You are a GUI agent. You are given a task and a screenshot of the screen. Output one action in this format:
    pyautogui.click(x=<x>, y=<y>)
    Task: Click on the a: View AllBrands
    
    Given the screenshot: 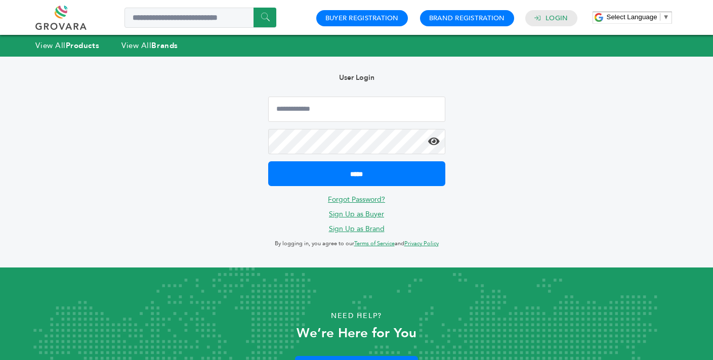 What is the action you would take?
    pyautogui.click(x=150, y=46)
    